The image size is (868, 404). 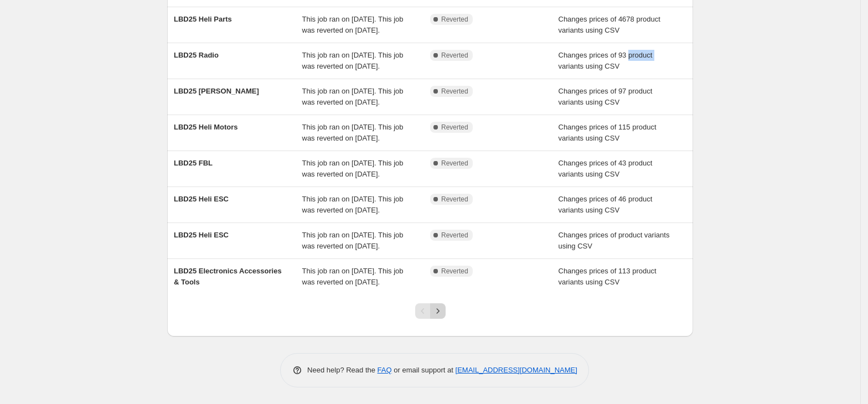 What do you see at coordinates (424, 369) in the screenshot?
I see `span: or email support at` at bounding box center [424, 369].